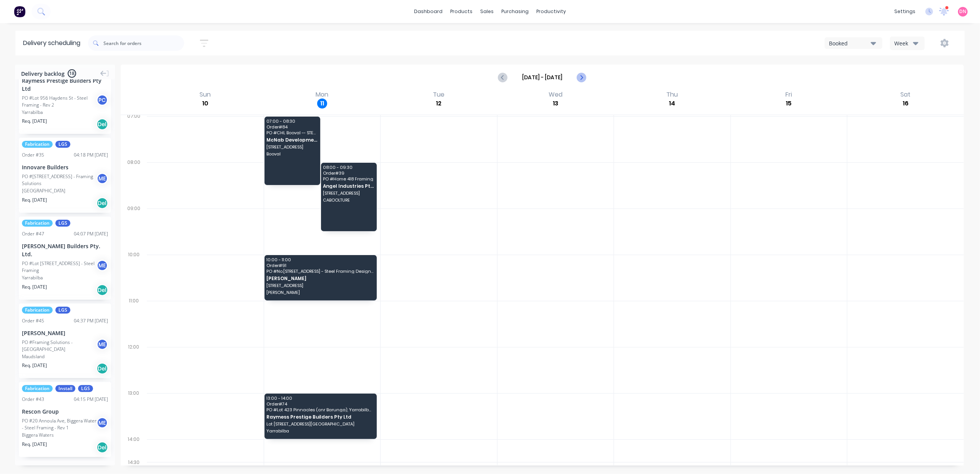 Image resolution: width=980 pixels, height=474 pixels. I want to click on div: Sat, so click(905, 95).